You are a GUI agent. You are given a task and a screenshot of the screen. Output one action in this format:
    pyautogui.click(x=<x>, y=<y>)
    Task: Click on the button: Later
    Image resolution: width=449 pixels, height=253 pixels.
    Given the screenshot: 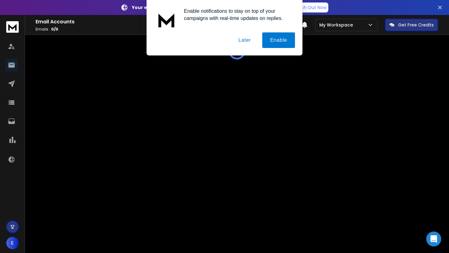 What is the action you would take?
    pyautogui.click(x=244, y=40)
    